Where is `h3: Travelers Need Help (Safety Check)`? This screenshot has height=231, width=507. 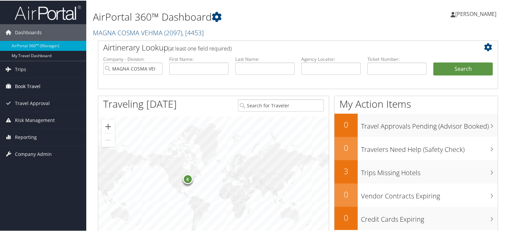 h3: Travelers Need Help (Safety Check) is located at coordinates (429, 147).